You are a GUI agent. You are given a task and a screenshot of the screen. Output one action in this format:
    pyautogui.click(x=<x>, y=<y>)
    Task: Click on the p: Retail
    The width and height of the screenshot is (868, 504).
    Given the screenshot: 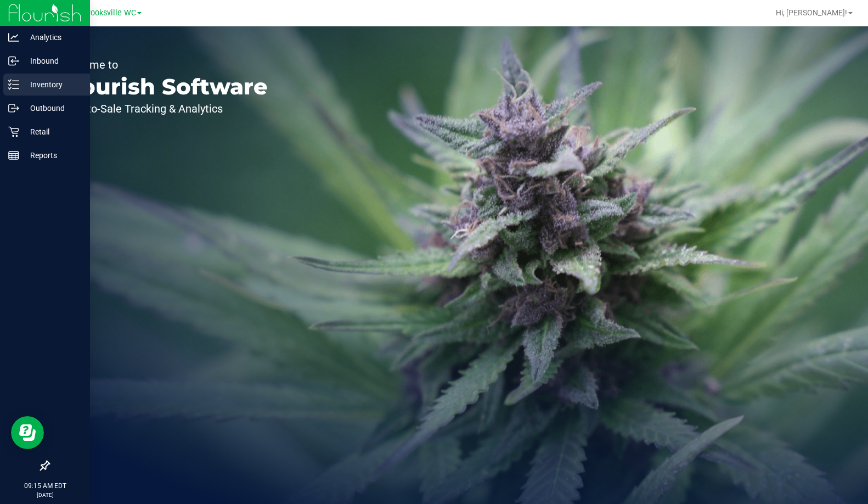 What is the action you would take?
    pyautogui.click(x=52, y=132)
    